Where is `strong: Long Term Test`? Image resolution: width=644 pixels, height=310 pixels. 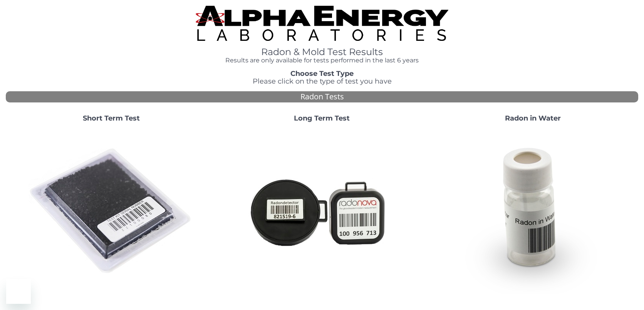
strong: Long Term Test is located at coordinates (321, 119).